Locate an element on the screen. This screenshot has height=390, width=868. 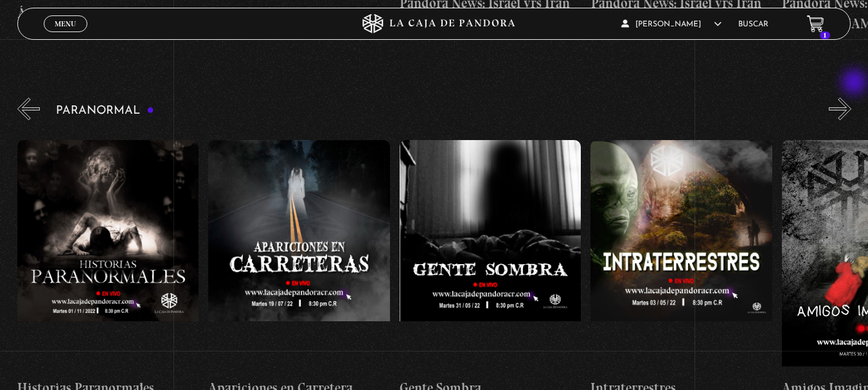
h3: Paranormal is located at coordinates (105, 110).